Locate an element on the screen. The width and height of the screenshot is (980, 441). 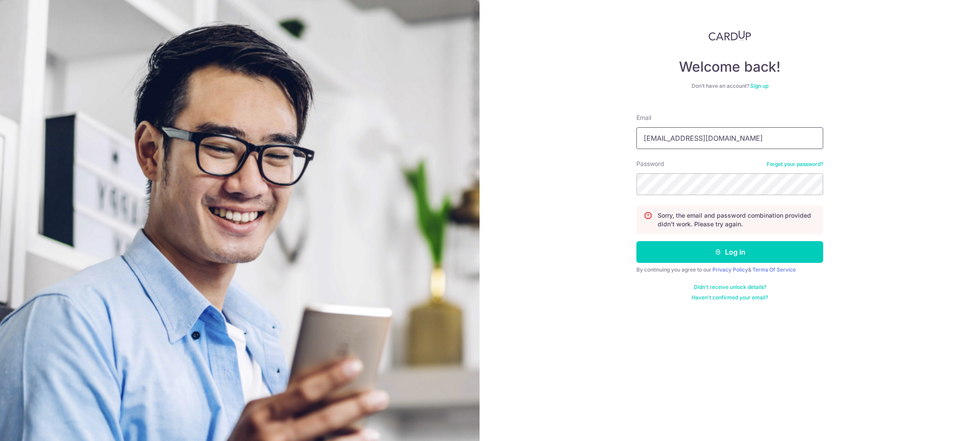
label: Password is located at coordinates (650, 164).